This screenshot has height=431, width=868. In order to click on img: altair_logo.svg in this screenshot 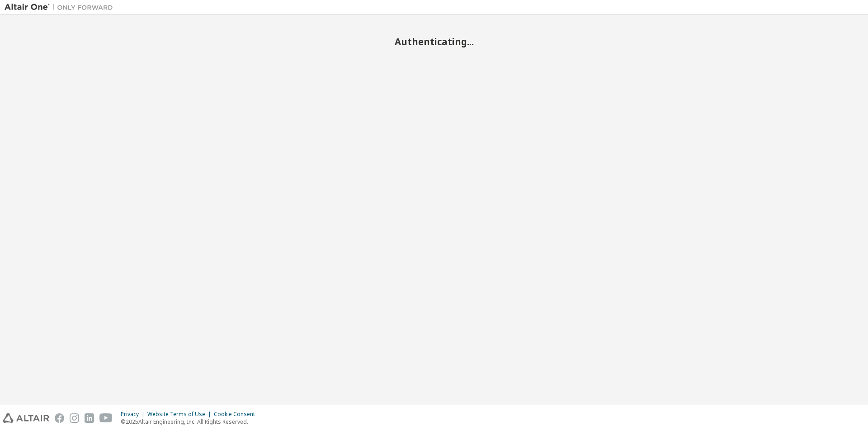, I will do `click(26, 418)`.